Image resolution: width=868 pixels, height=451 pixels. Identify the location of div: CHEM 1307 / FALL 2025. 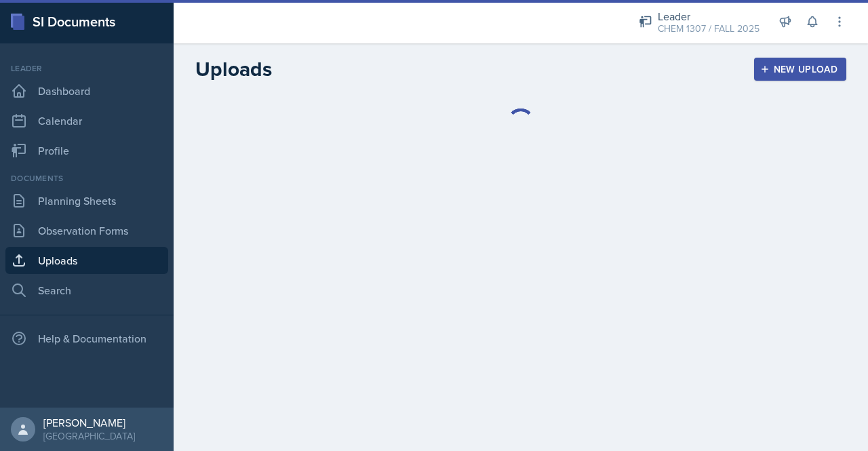
(708, 29).